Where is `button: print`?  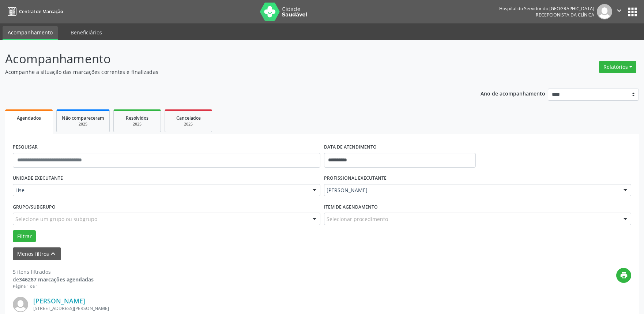 button: print is located at coordinates (624, 275).